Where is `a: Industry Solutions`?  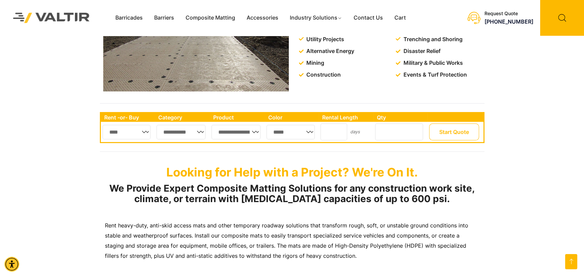 a: Industry Solutions is located at coordinates (316, 18).